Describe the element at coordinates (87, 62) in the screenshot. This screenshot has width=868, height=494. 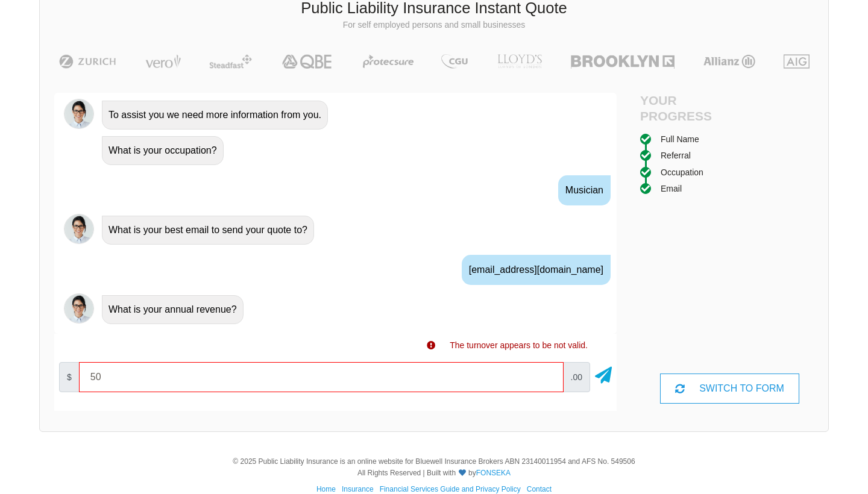
I see `img: Zurich | Public Liability Insurance` at that location.